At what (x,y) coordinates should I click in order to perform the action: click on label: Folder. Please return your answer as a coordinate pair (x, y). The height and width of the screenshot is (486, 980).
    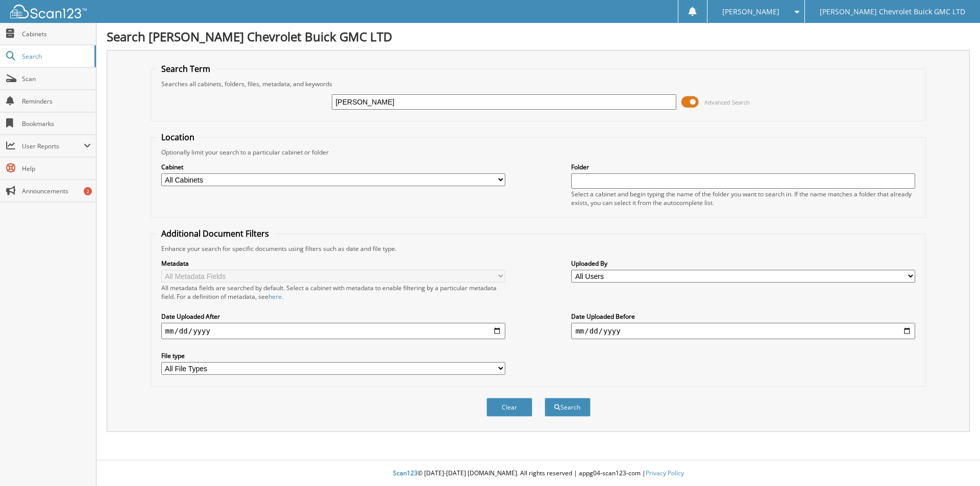
    Looking at the image, I should click on (744, 167).